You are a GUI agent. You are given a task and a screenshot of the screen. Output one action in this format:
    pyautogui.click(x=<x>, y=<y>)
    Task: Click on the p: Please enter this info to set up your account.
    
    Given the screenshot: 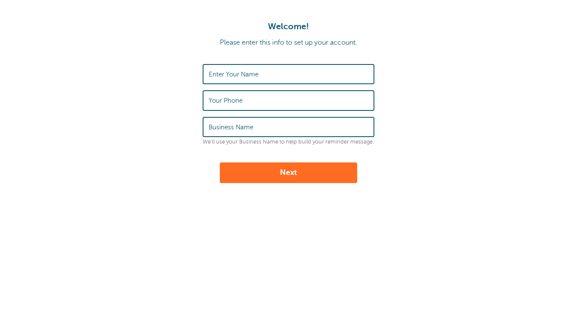 What is the action you would take?
    pyautogui.click(x=288, y=42)
    